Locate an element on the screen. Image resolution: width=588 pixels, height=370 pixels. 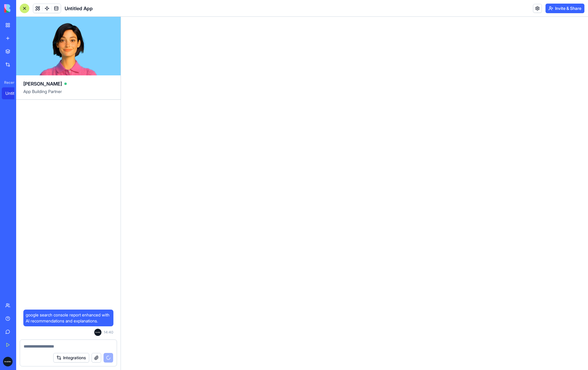
span: Untitled App is located at coordinates (79, 8).